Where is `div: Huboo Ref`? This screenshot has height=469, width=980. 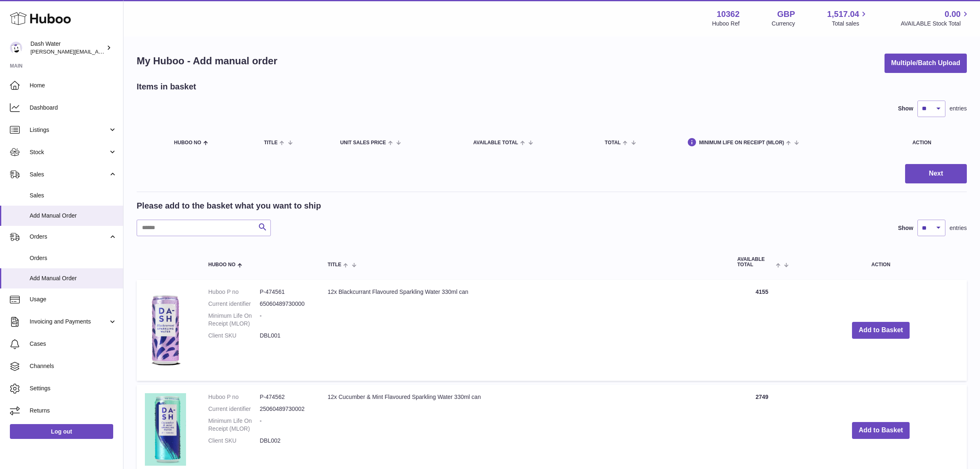
div: Huboo Ref is located at coordinates (726, 24).